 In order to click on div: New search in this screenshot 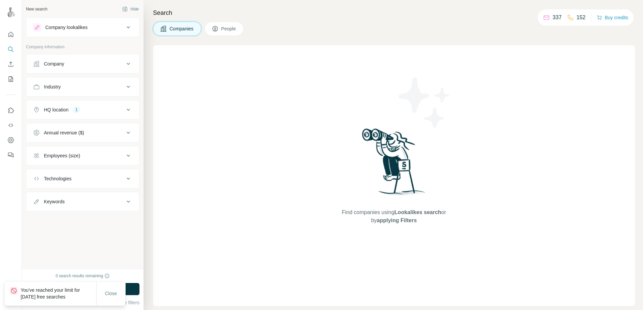, I will do `click(36, 9)`.